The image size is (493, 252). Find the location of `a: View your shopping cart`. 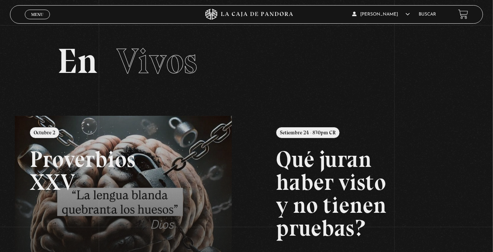

a: View your shopping cart is located at coordinates (463, 14).